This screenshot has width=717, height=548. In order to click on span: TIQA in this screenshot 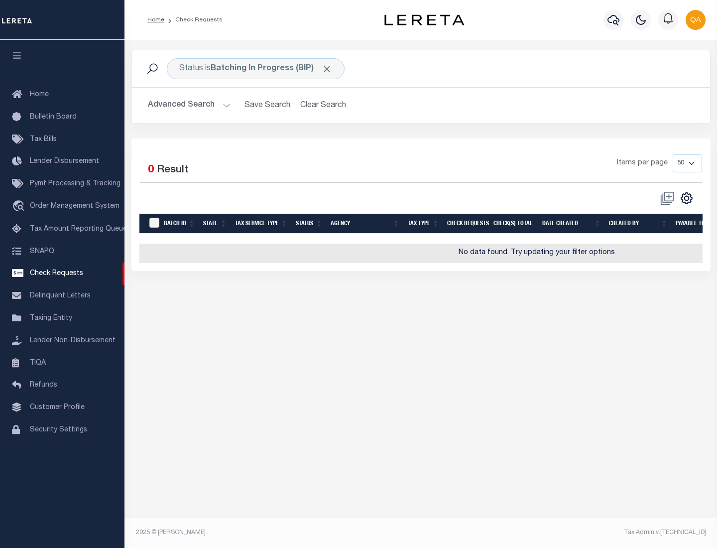, I will do `click(38, 362)`.